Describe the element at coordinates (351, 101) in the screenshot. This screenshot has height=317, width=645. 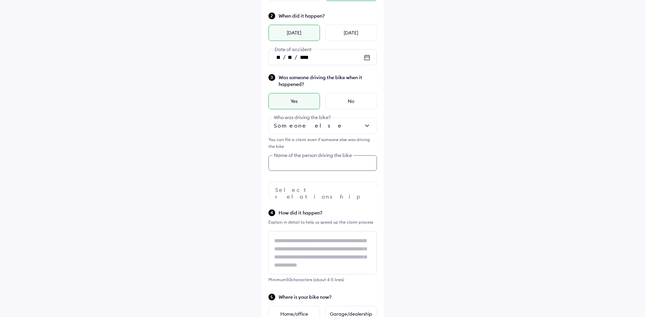
I see `div: No` at that location.